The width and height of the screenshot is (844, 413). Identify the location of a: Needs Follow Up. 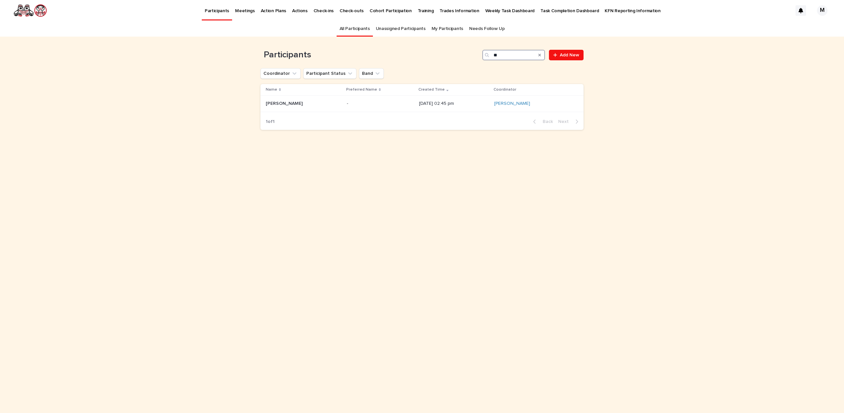
(486, 29).